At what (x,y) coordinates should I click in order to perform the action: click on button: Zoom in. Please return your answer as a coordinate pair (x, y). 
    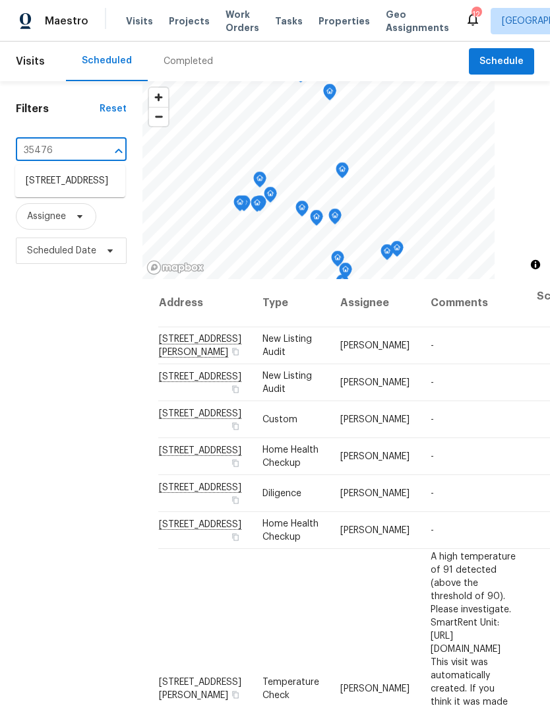
    Looking at the image, I should click on (158, 97).